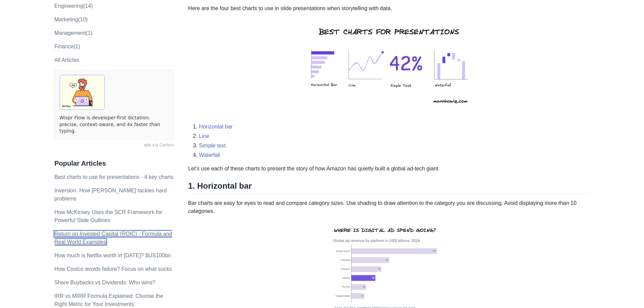 This screenshot has width=644, height=308. I want to click on a: Share Buybacks vs Dividends: Who wins?, so click(105, 282).